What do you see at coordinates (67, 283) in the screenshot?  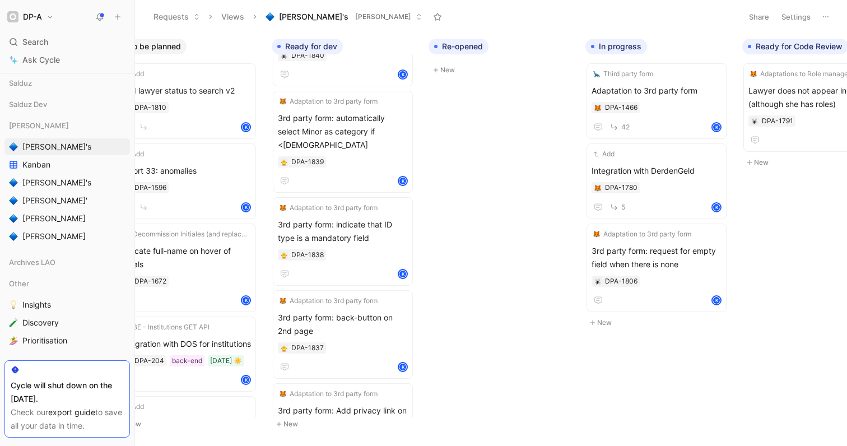 I see `div: Other` at bounding box center [67, 283].